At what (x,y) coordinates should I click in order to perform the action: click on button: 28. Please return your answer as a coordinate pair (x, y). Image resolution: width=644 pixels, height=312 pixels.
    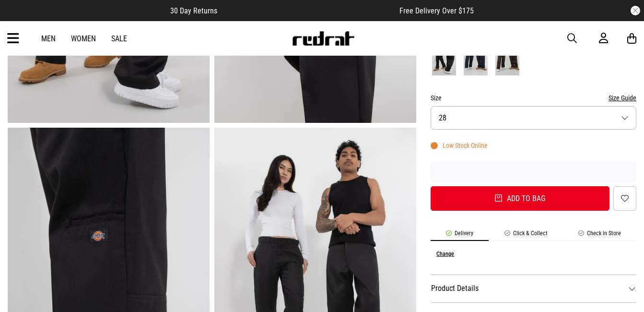
    Looking at the image, I should click on (534, 117).